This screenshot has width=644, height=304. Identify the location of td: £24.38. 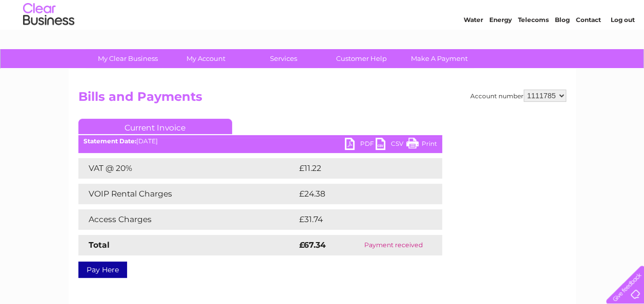
(359, 194).